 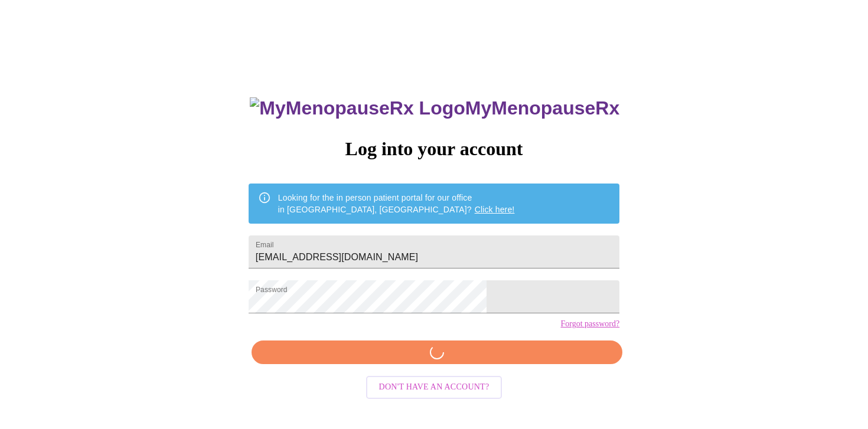 I want to click on a: Forgot password?, so click(x=591, y=324).